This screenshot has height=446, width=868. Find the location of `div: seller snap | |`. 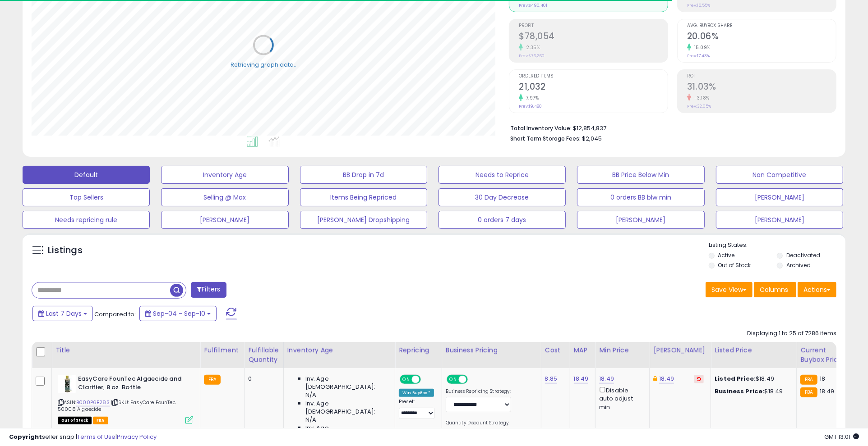

div: seller snap | | is located at coordinates (83, 437).